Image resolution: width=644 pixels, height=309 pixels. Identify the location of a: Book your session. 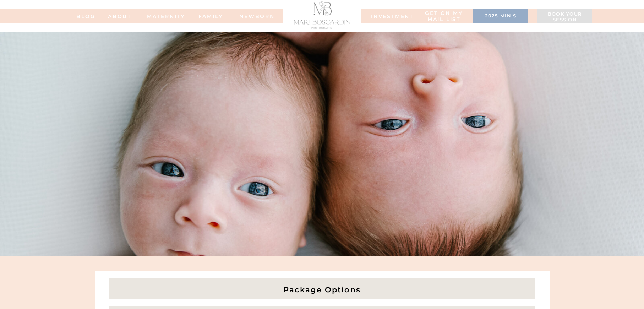
(565, 17).